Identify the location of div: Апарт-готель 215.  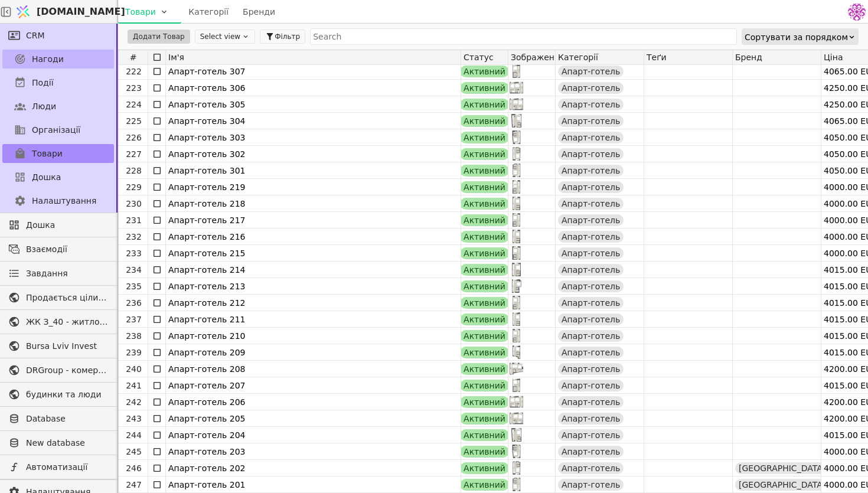
(313, 253).